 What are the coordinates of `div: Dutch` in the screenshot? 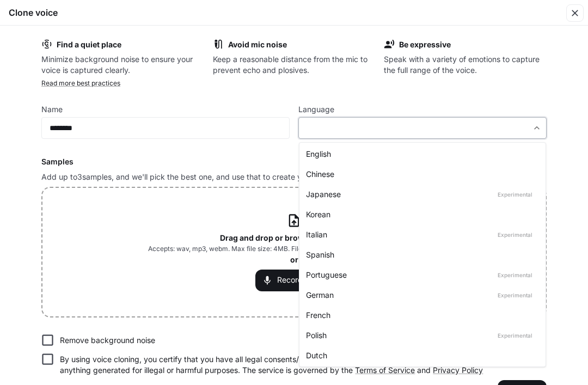 It's located at (421, 355).